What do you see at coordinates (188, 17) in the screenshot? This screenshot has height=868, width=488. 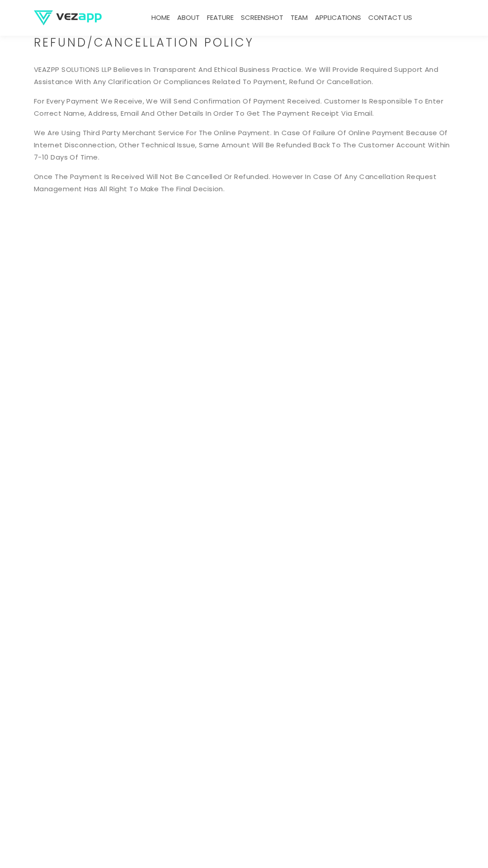 I see `a: about` at bounding box center [188, 17].